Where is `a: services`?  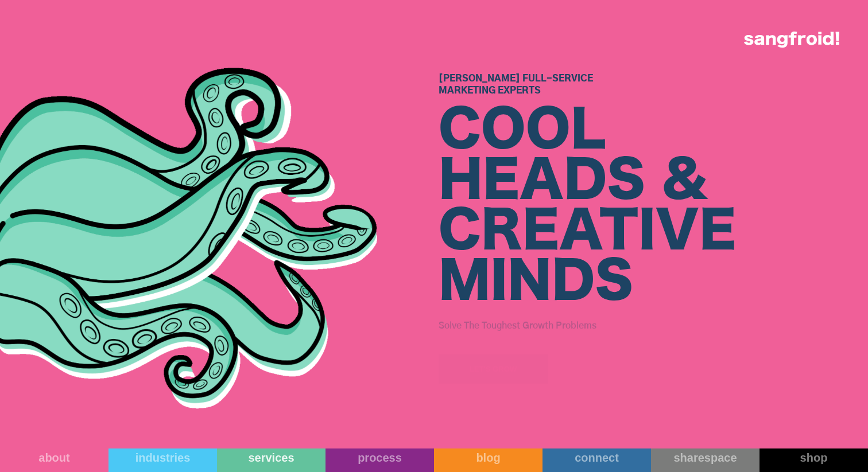 a: services is located at coordinates (271, 460).